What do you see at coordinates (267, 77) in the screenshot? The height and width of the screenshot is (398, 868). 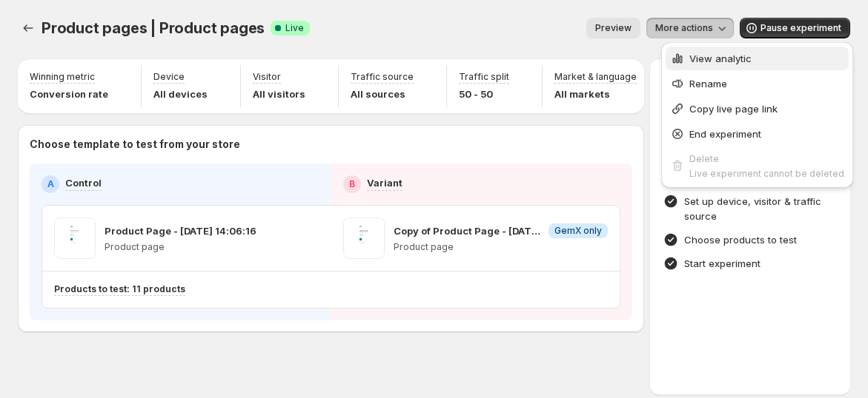 I see `p: Visitor` at bounding box center [267, 77].